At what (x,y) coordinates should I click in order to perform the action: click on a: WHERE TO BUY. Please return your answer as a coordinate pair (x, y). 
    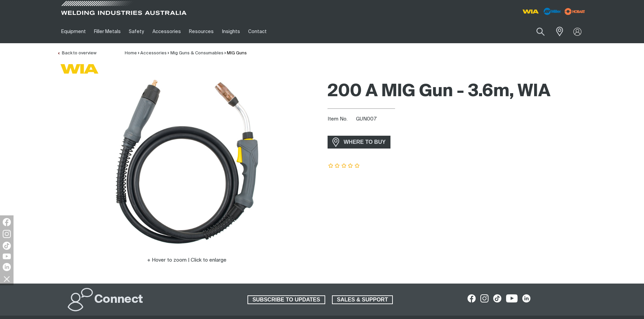
    Looking at the image, I should click on (359, 142).